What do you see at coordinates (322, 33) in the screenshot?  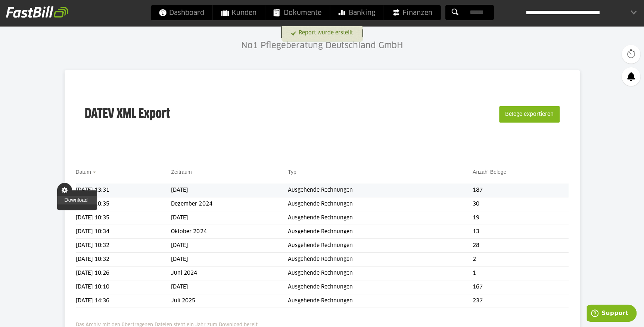 I see `a: Report wurde erstellt` at bounding box center [322, 33].